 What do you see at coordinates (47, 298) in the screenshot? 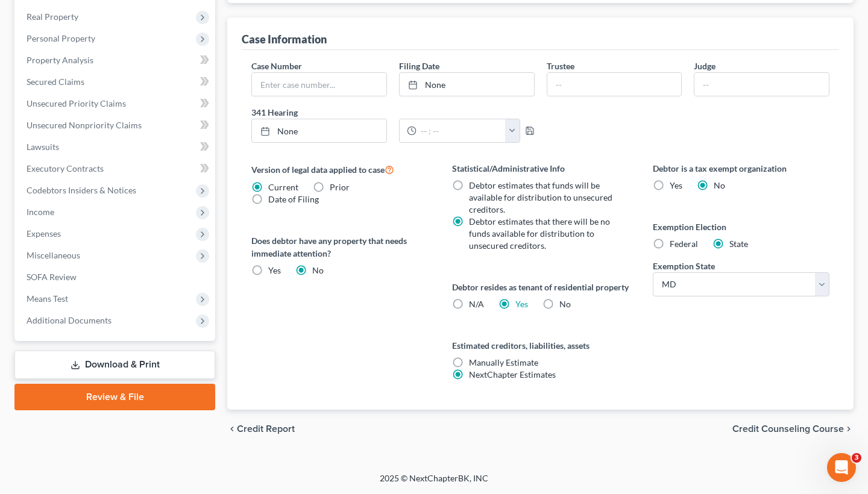
I see `span: Means Test` at bounding box center [47, 298].